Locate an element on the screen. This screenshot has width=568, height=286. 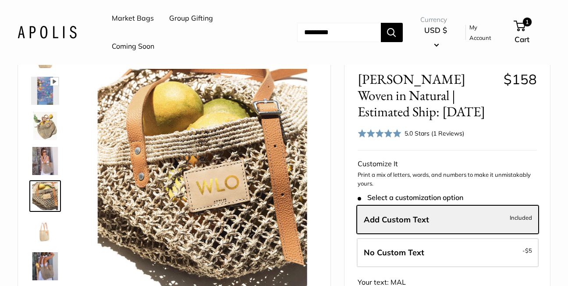
label: Add Custom Text is located at coordinates (447, 220).